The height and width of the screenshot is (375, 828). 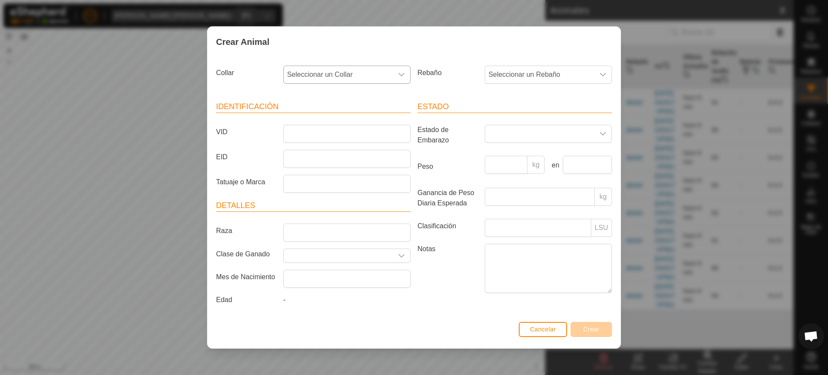 What do you see at coordinates (514, 107) in the screenshot?
I see `header: Estado` at bounding box center [514, 107].